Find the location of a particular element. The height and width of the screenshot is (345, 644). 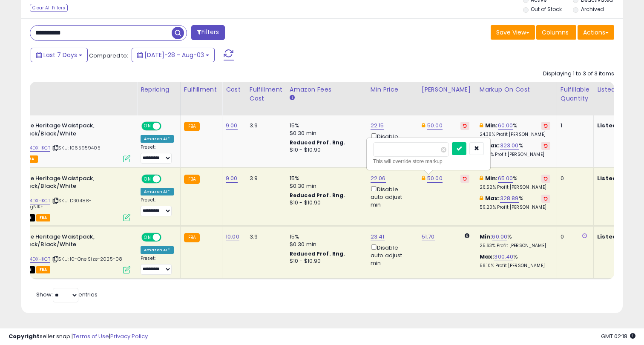

a: 60.00 is located at coordinates (506, 126).